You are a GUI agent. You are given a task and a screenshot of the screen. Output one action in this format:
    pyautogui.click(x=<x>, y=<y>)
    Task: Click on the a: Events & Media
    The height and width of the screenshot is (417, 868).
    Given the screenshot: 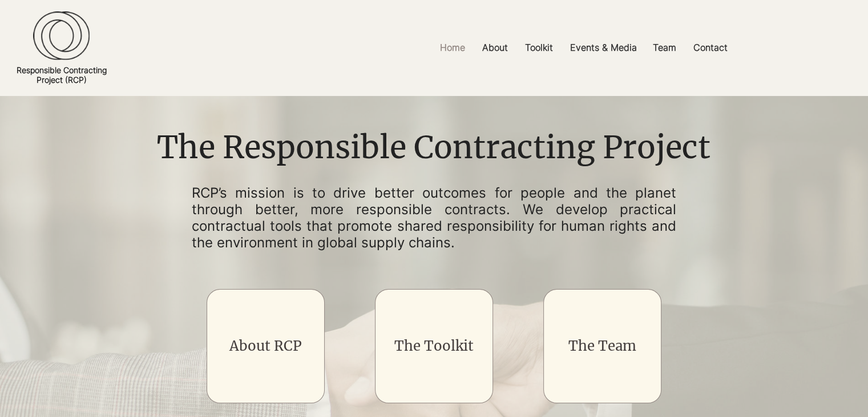 What is the action you would take?
    pyautogui.click(x=603, y=48)
    